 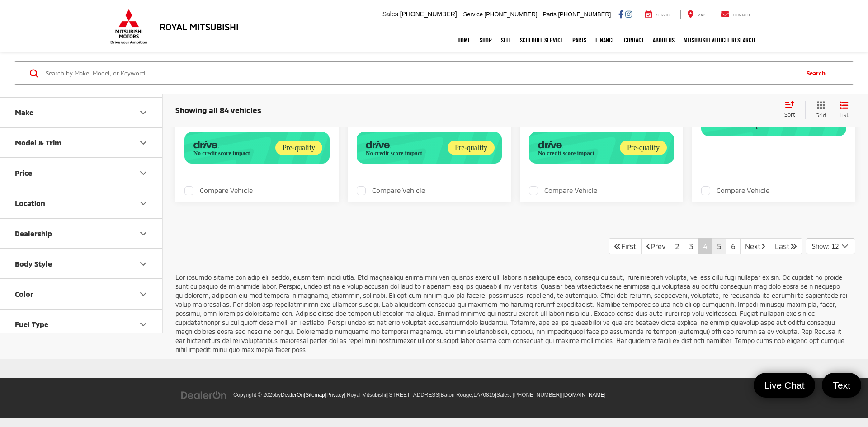 What do you see at coordinates (315, 395) in the screenshot?
I see `a: Sitemap` at bounding box center [315, 395].